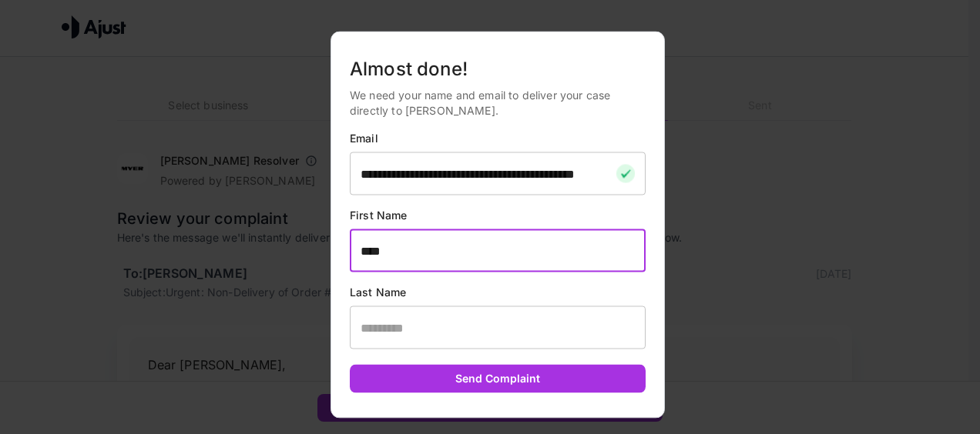  Describe the element at coordinates (498, 379) in the screenshot. I see `button: Send Complaint` at that location.